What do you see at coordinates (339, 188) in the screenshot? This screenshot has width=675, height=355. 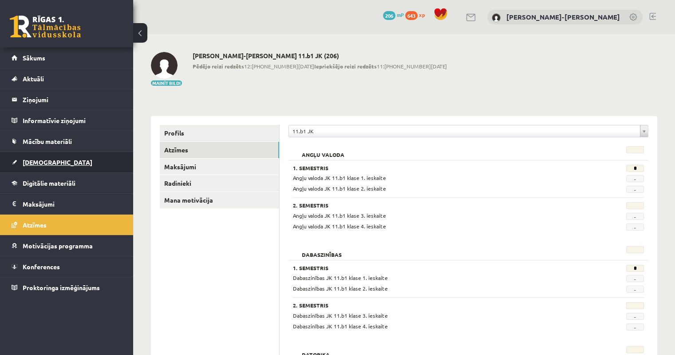 I see `span: Angļu valoda JK 11.b1 klase 2. ieskaite` at bounding box center [339, 188].